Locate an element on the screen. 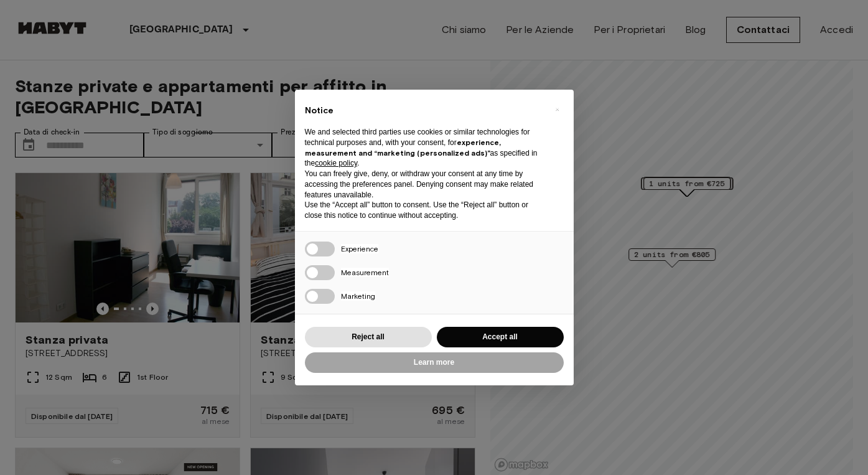 Image resolution: width=868 pixels, height=475 pixels. button: Close this notice is located at coordinates (557, 109).